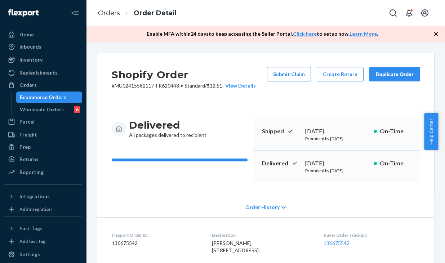 The height and width of the screenshot is (263, 445). Describe the element at coordinates (39, 73) in the screenshot. I see `div: Replenishments` at that location.